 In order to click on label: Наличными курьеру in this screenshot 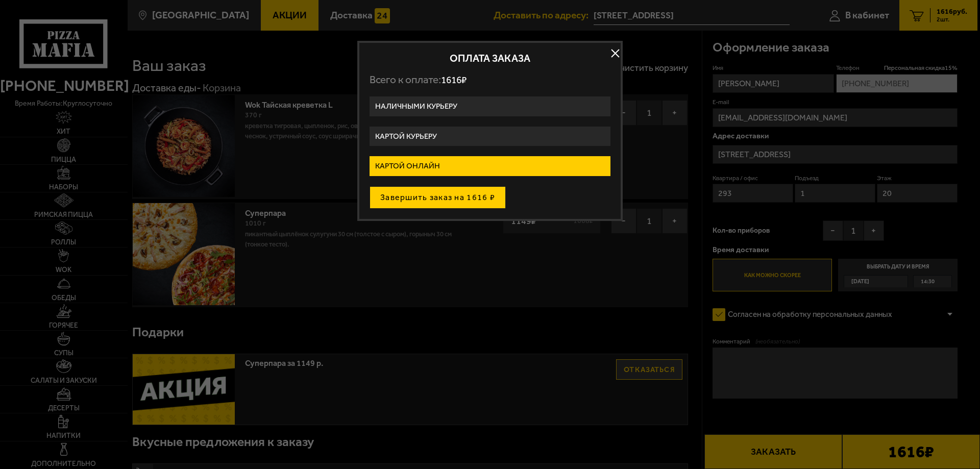, I will do `click(490, 106)`.